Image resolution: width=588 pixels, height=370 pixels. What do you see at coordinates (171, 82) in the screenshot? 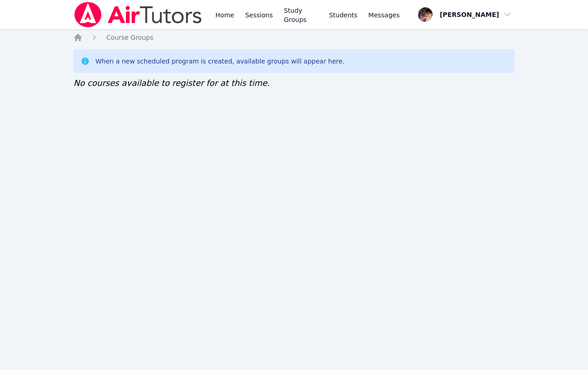
I see `span: No courses available to register for at this time.` at bounding box center [171, 82].